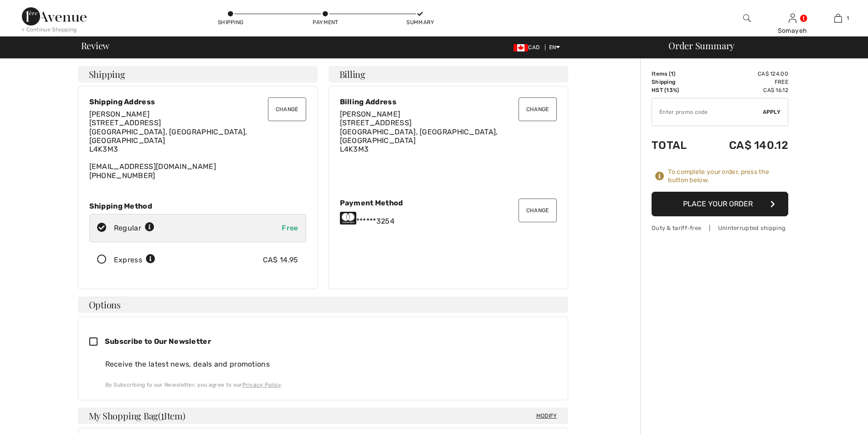  Describe the element at coordinates (171, 415) in the screenshot. I see `span: ( Item)` at that location.